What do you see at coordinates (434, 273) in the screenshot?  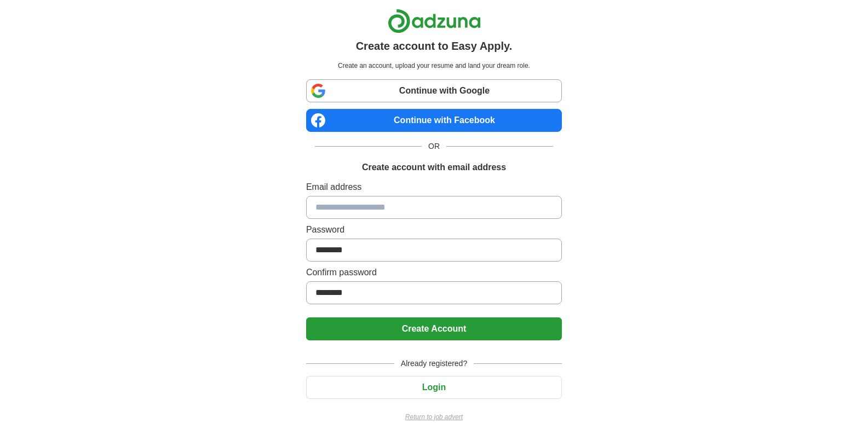 I see `label: Confirm password` at bounding box center [434, 273].